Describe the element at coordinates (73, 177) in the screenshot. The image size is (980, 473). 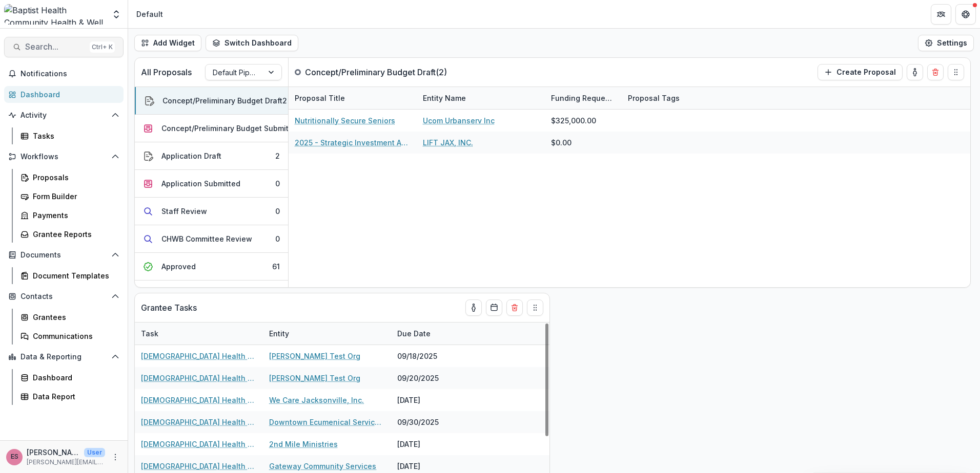
I see `div: Proposals` at that location.